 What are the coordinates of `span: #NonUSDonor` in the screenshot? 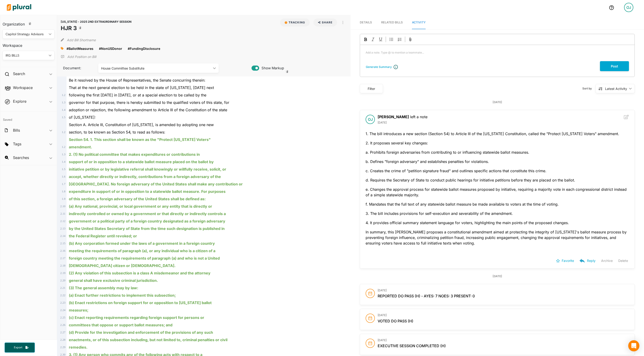 It's located at (111, 48).